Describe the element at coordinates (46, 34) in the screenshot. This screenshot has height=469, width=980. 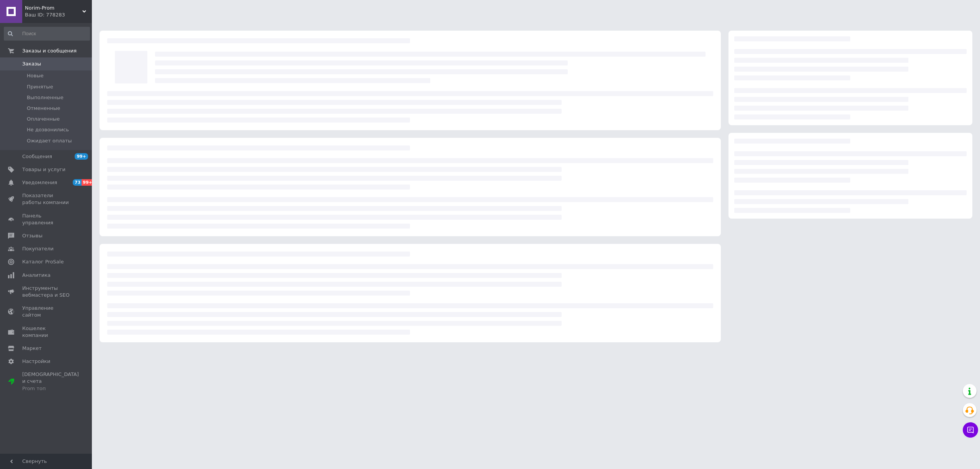
I see `input: Поиск` at that location.